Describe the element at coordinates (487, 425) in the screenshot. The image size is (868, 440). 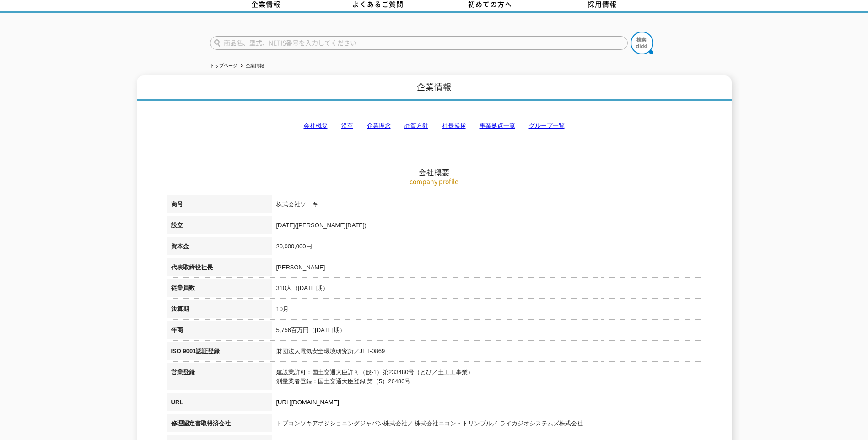
I see `td: トプコンソキアポジショニングジャパン株式会社／ 株式会社ニコン・トリンブル／ ライカジオシステムズ株式会社` at that location.